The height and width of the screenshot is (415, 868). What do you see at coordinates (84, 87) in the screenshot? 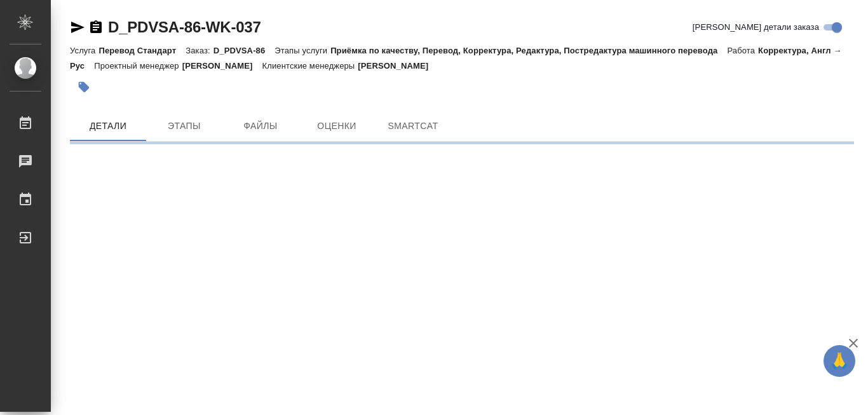
I see `button: Добавить тэг` at bounding box center [84, 87].